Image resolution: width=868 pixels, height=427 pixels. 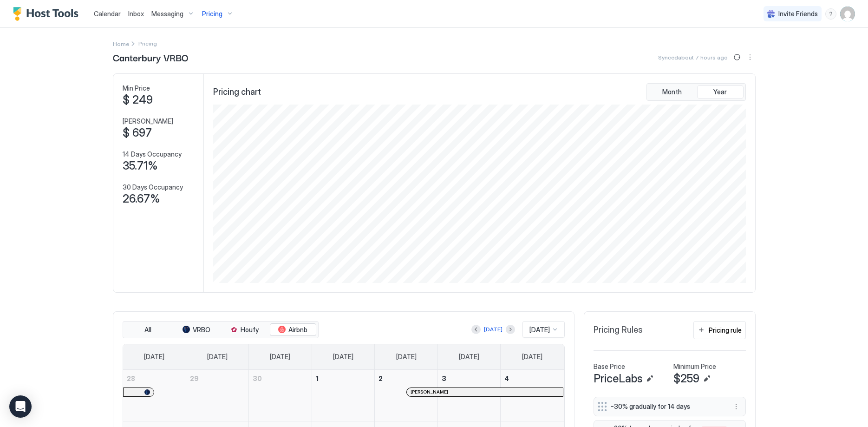 What do you see at coordinates (148, 330) in the screenshot?
I see `button: All` at bounding box center [148, 330].